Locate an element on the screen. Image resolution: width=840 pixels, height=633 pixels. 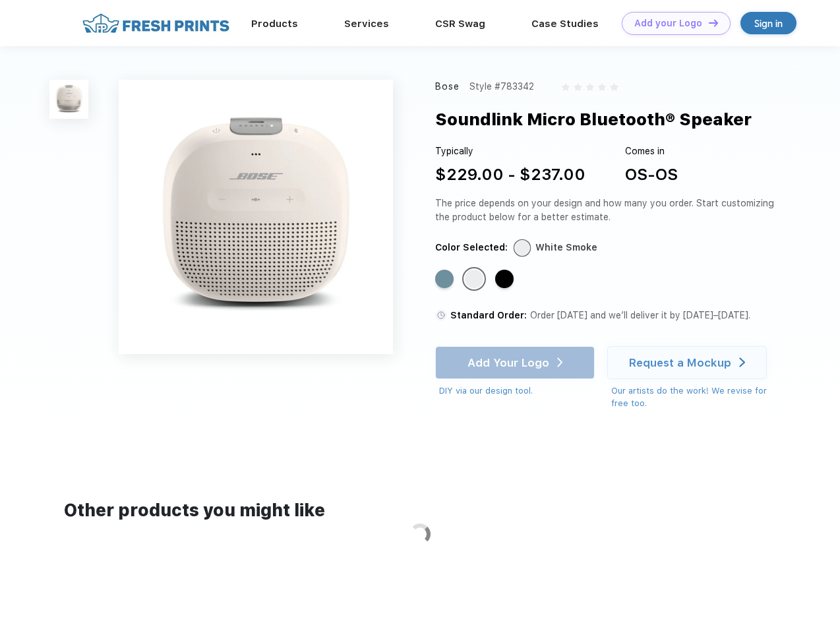
a: Products is located at coordinates (275, 24).